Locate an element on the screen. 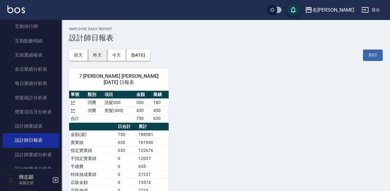  a: 互助點數明細 is located at coordinates (31, 41).